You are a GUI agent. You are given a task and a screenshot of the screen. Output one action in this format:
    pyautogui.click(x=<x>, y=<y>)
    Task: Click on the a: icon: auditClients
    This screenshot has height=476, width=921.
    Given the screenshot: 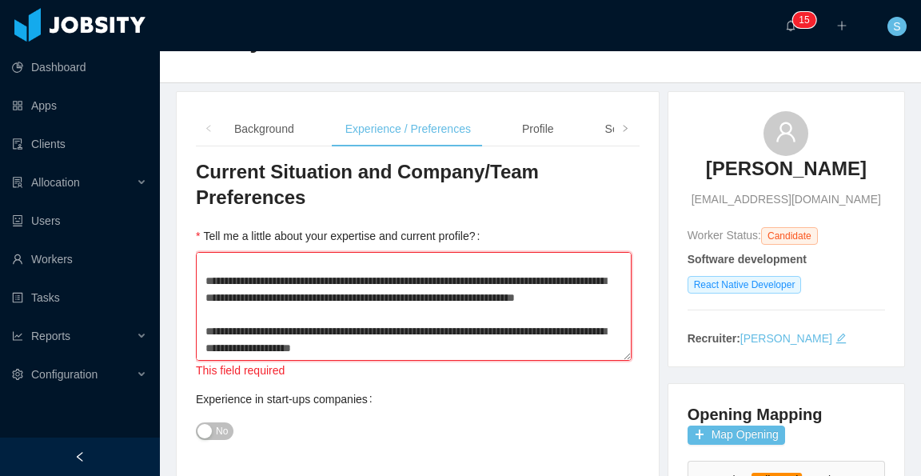 What is the action you would take?
    pyautogui.click(x=79, y=144)
    